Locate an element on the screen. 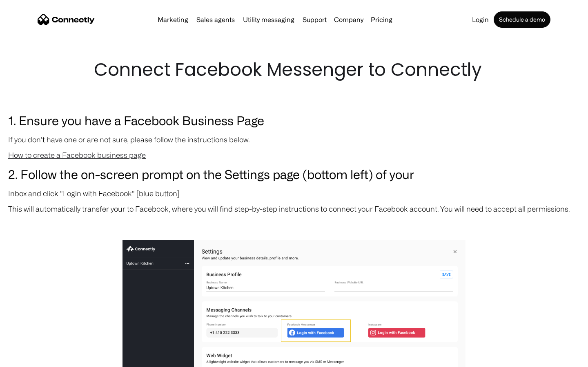 Image resolution: width=588 pixels, height=367 pixels. a: Marketing is located at coordinates (173, 19).